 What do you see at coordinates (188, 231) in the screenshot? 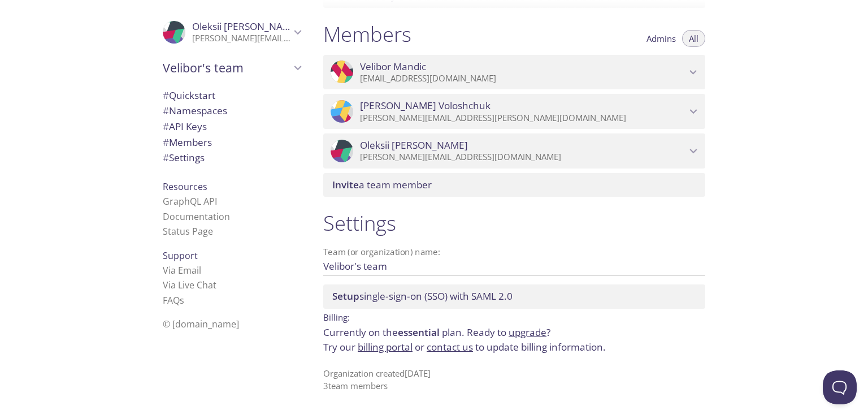
I see `a: Status Page` at bounding box center [188, 231].